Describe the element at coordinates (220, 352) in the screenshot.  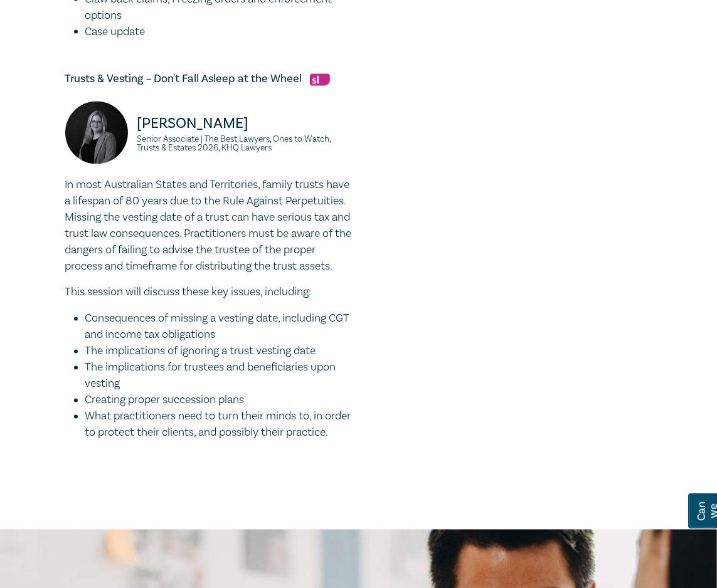
I see `li: The implications of ignoring a trust vesting date` at that location.